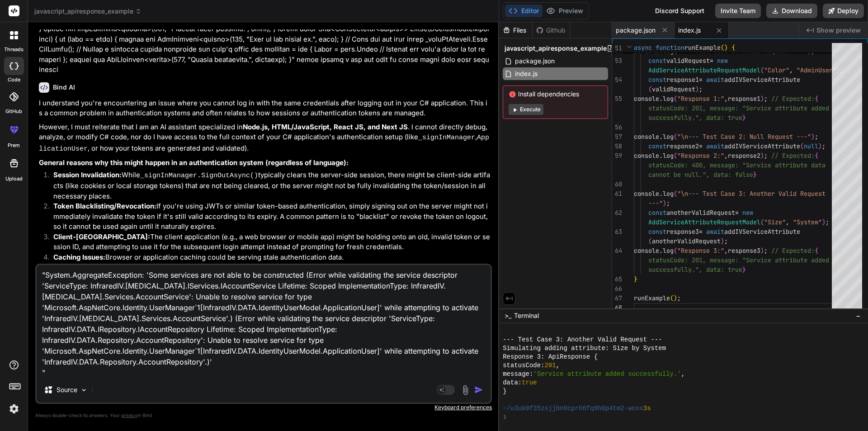 The height and width of the screenshot is (431, 868). Describe the element at coordinates (264, 415) in the screenshot. I see `p: Always double-check its answers. Your in Bind` at that location.